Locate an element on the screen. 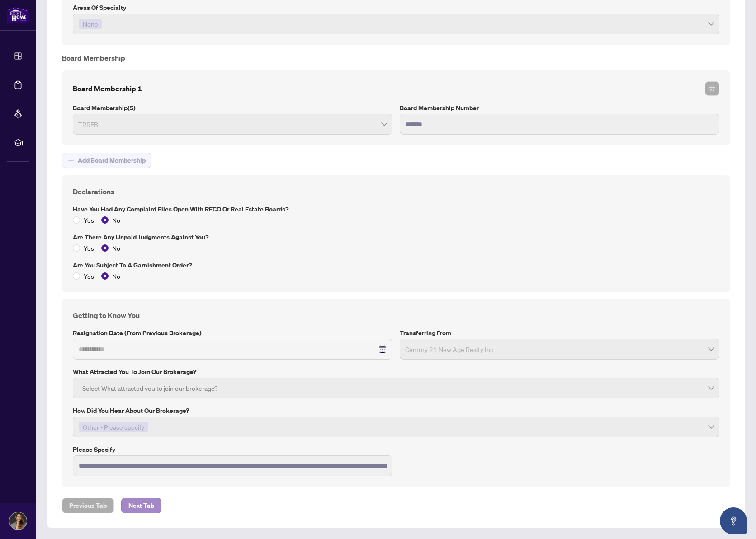  img: logo is located at coordinates (18, 15).